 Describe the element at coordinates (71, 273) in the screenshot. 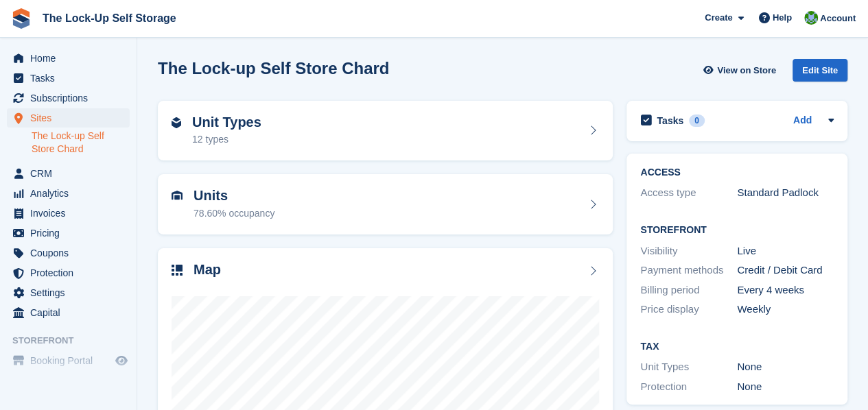

I see `span: Protection` at that location.